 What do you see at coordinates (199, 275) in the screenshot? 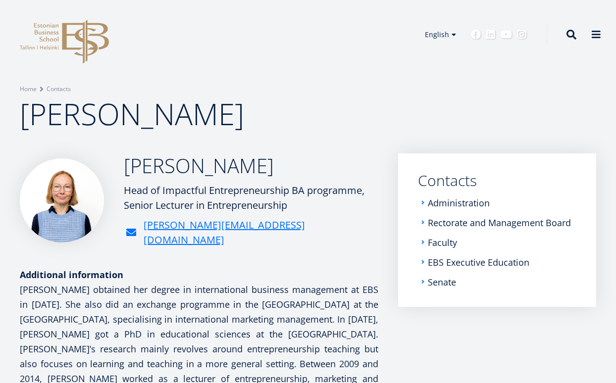
I see `div: Additional information` at bounding box center [199, 275].